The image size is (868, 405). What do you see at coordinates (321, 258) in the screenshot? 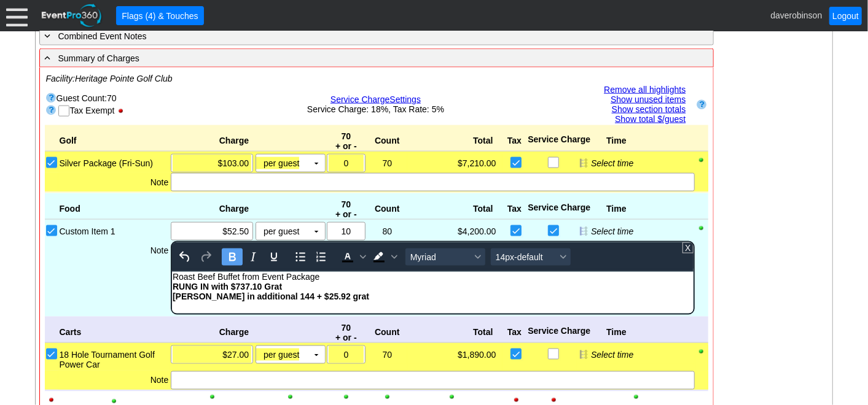
I see `button: Numbered list` at bounding box center [321, 258].